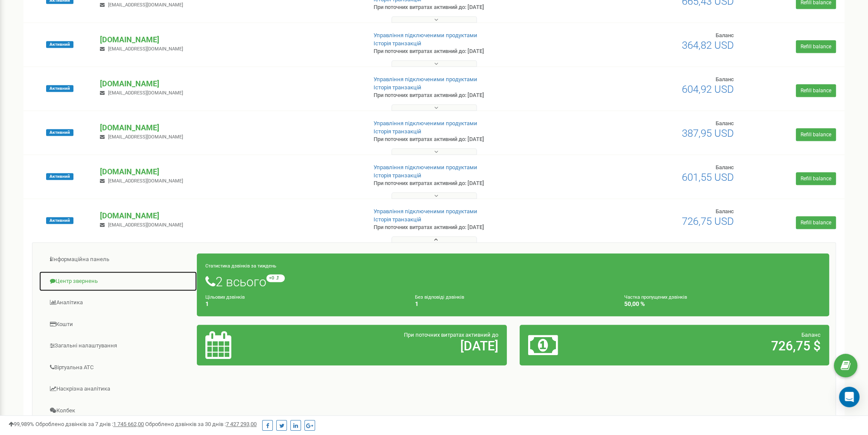 The height and width of the screenshot is (435, 868). I want to click on a: Аналiтика, so click(118, 302).